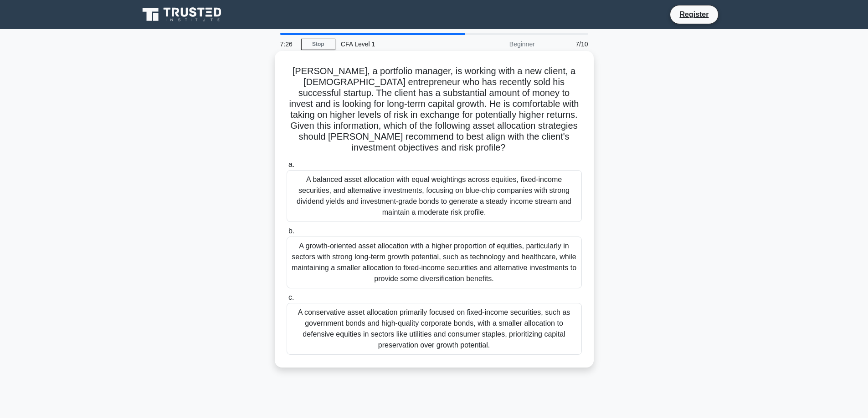  What do you see at coordinates (398, 44) in the screenshot?
I see `div: CFA Level 1` at bounding box center [398, 44].